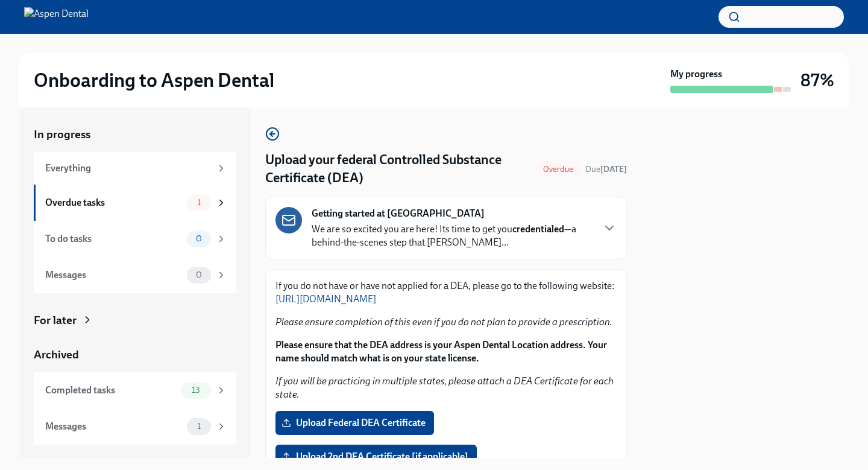  I want to click on strong: Please ensure that the DEA address is your Aspen Dental Location address. Your name should match ..., so click(441, 351).